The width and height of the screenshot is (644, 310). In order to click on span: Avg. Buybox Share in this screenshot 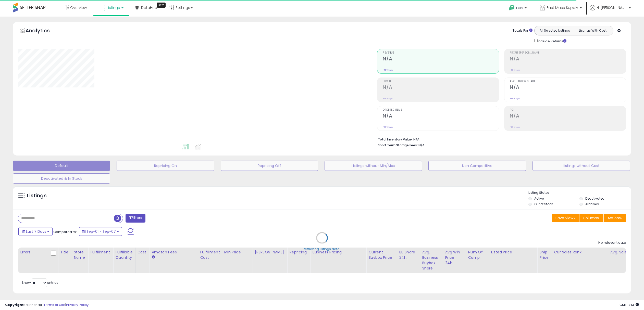, I will do `click(568, 81)`.